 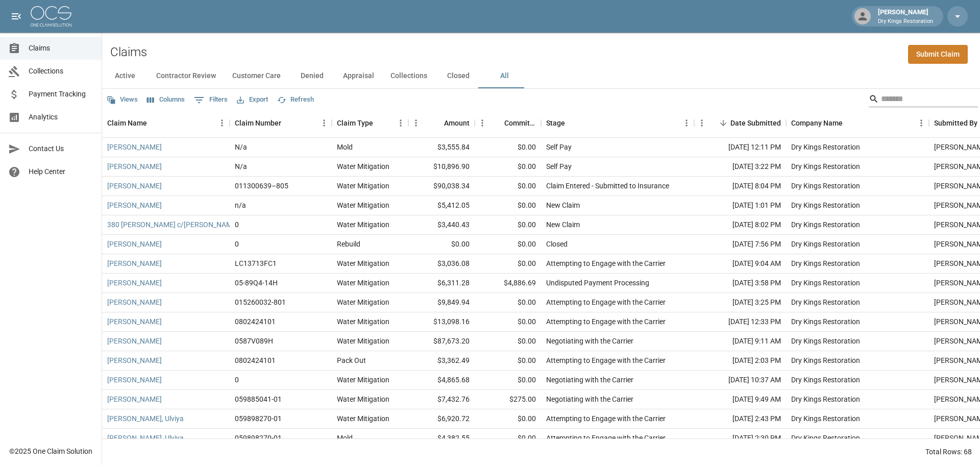 What do you see at coordinates (344, 439) in the screenshot?
I see `div: Mold` at bounding box center [344, 439].